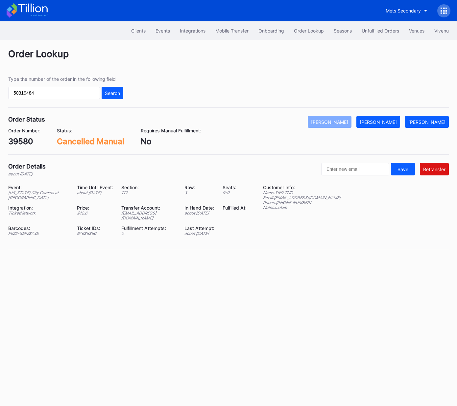  What do you see at coordinates (149, 208) in the screenshot?
I see `div: Transfer Account:` at bounding box center [149, 208].